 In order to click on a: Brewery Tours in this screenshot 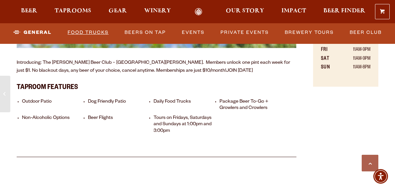, I will do `click(309, 33)`.